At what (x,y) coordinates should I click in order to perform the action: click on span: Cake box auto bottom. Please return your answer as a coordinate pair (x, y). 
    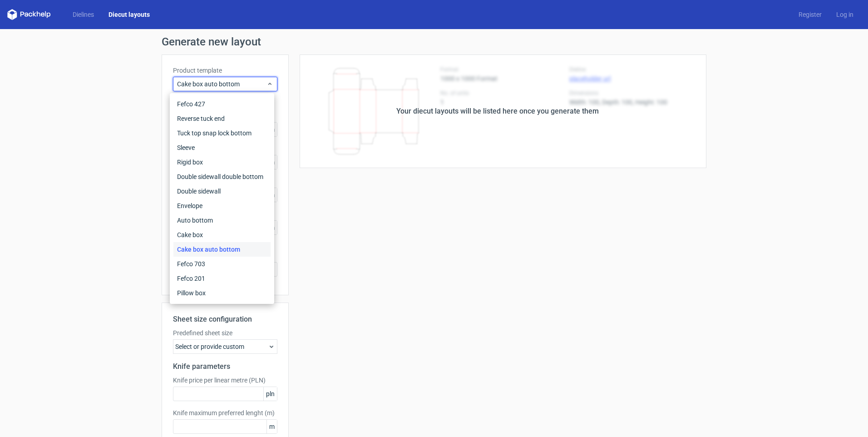
    Looking at the image, I should click on (222, 84).